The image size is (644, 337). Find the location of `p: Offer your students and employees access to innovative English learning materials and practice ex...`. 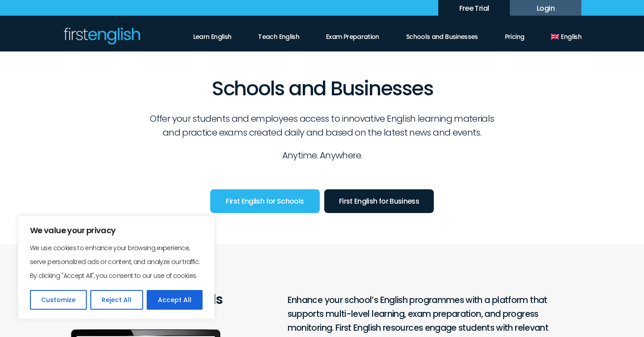

p: Offer your students and employees access to innovative English learning materials and practice ex... is located at coordinates (322, 126).